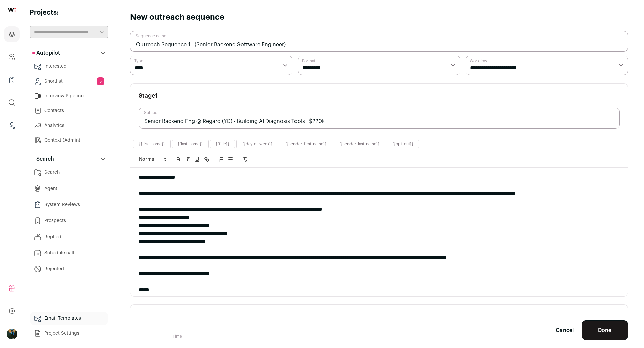 This screenshot has height=348, width=644. Describe the element at coordinates (69, 269) in the screenshot. I see `a: Rejected` at that location.